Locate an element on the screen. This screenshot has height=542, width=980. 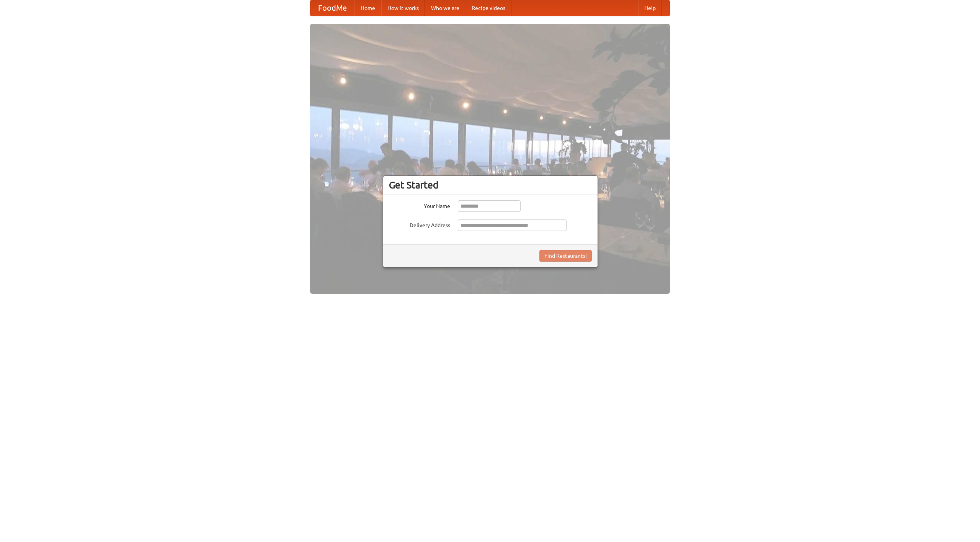
label: Delivery Address is located at coordinates (419, 224).